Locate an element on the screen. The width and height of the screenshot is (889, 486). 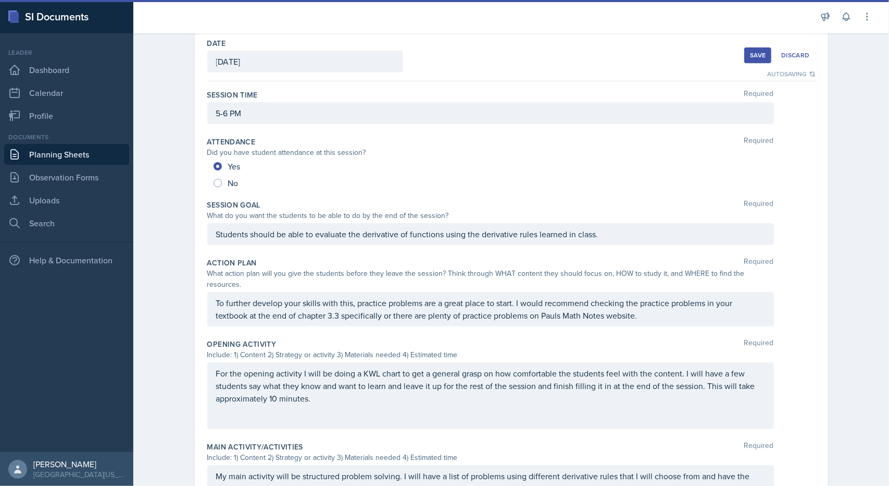
a: Planning Sheets is located at coordinates (67, 154).